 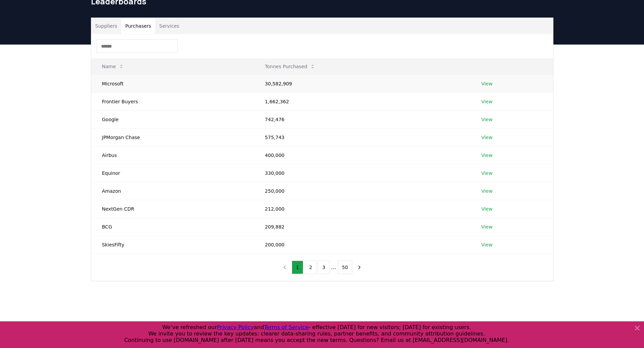 I want to click on button: Name, so click(x=113, y=66).